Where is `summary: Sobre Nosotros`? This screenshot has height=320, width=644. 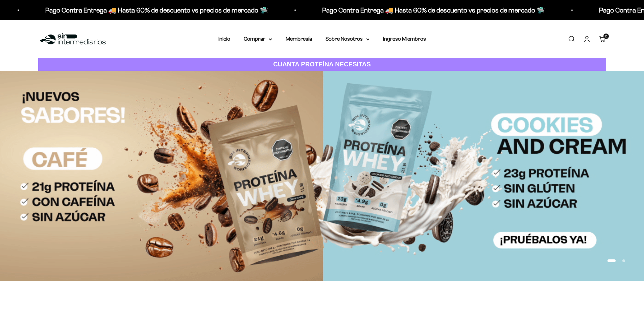
summary: Sobre Nosotros is located at coordinates (347, 39).